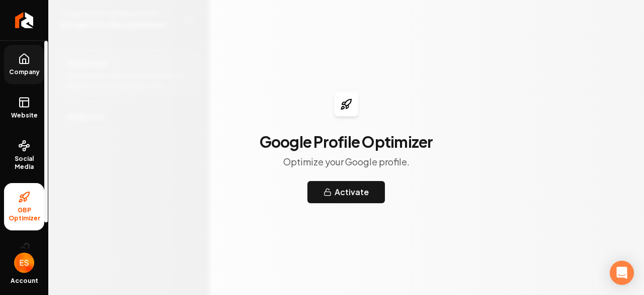  Describe the element at coordinates (622, 273) in the screenshot. I see `div: Open Intercom Messenger` at that location.